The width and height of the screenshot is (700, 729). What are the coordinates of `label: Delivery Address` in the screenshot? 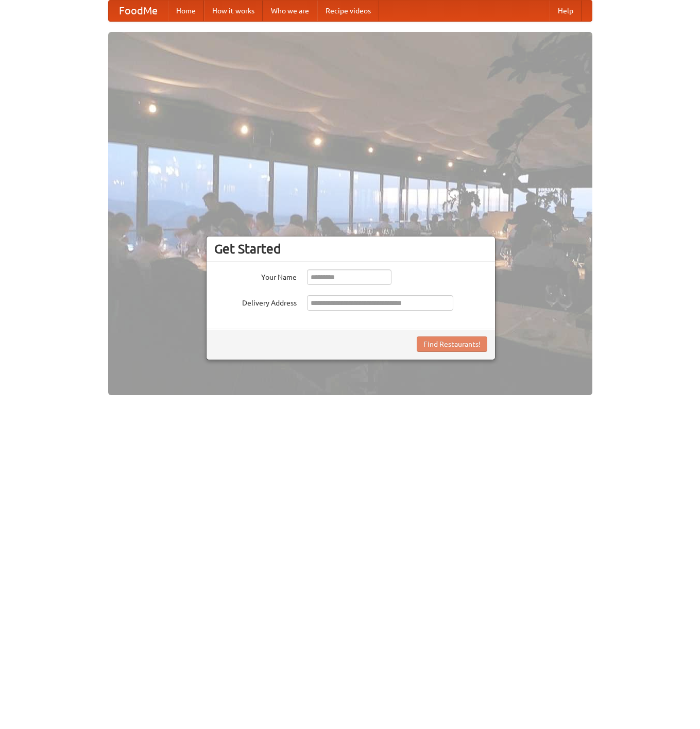 It's located at (256, 301).